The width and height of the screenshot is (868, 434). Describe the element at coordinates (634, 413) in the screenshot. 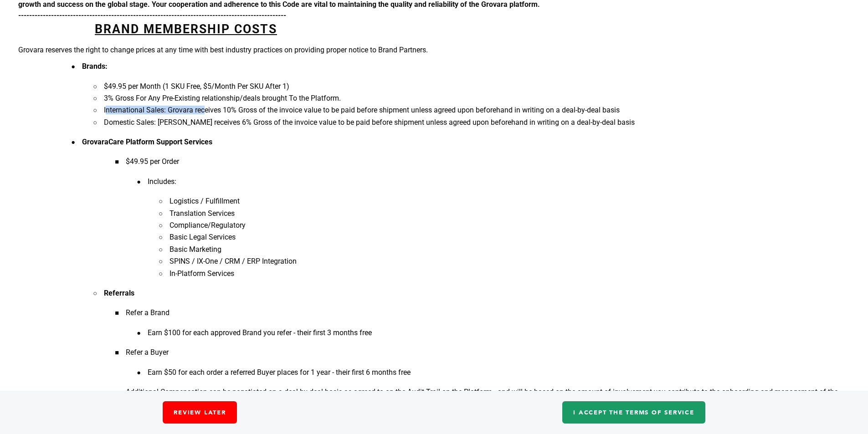

I see `a: I accept the Terms of Service` at that location.